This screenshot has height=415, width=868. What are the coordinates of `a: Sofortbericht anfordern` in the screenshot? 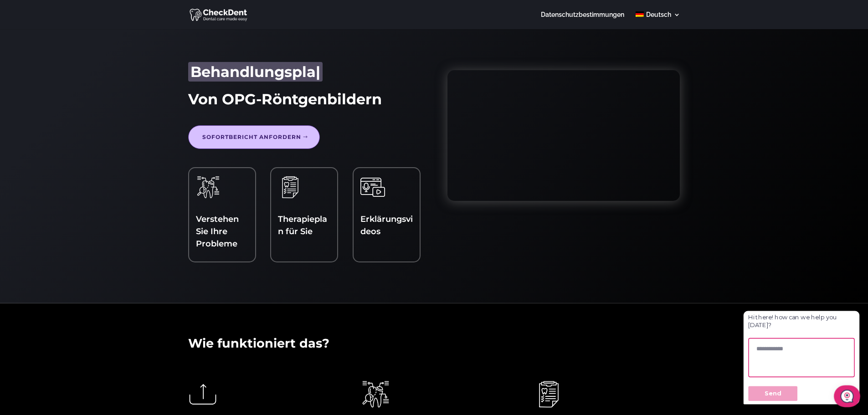 It's located at (254, 137).